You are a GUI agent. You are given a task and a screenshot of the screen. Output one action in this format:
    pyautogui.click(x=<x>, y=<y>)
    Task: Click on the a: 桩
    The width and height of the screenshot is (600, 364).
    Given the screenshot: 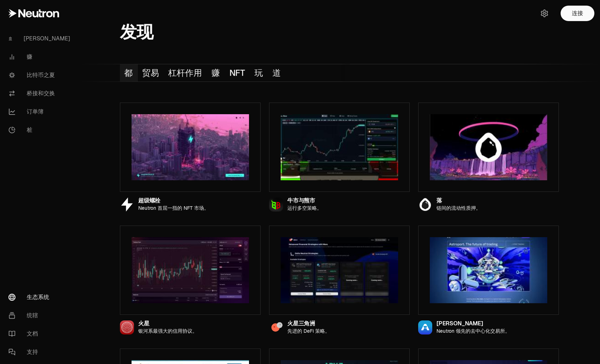 What is the action you would take?
    pyautogui.click(x=39, y=130)
    